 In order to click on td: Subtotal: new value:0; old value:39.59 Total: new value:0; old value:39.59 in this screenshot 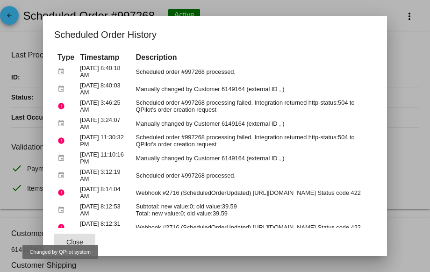, I will do `click(254, 210)`.